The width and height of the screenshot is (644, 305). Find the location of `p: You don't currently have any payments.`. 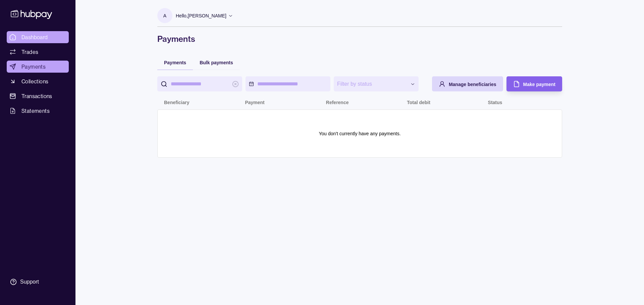

p: You don't currently have any payments. is located at coordinates (359, 134).